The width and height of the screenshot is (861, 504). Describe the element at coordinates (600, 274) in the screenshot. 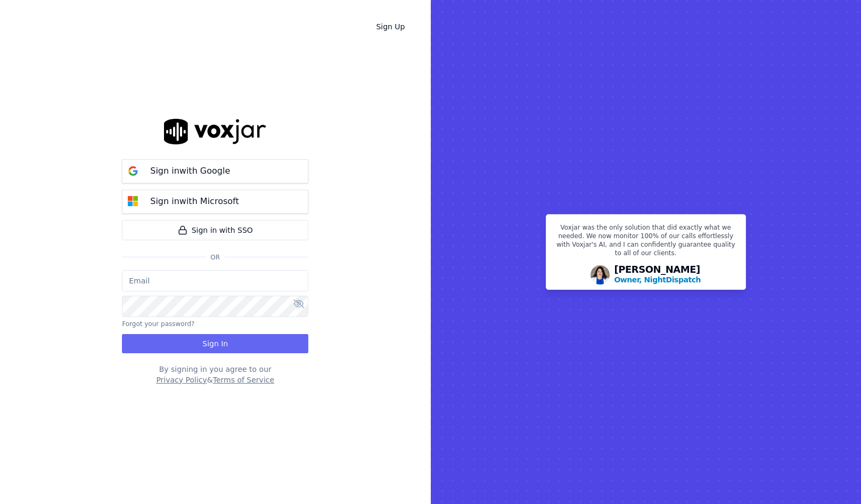

I see `img: Avatar` at that location.